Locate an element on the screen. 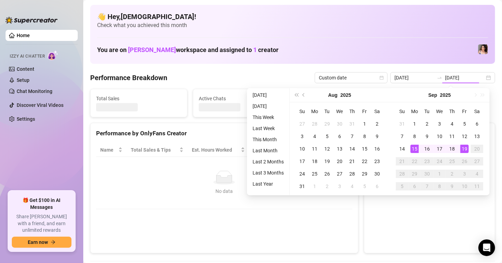 Image resolution: width=502 pixels, height=263 pixels. span: swap-right is located at coordinates (440, 78).